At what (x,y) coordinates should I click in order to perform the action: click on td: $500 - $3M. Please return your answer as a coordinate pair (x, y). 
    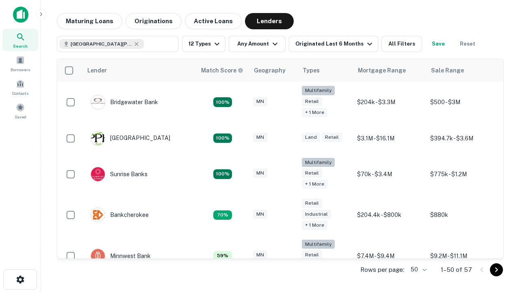
    Looking at the image, I should click on (463, 102).